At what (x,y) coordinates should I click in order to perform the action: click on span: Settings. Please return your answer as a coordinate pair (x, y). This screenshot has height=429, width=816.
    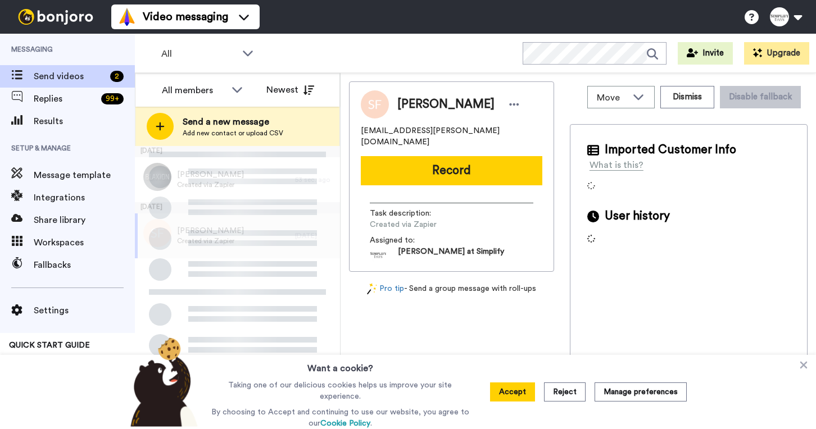
    Looking at the image, I should click on (84, 311).